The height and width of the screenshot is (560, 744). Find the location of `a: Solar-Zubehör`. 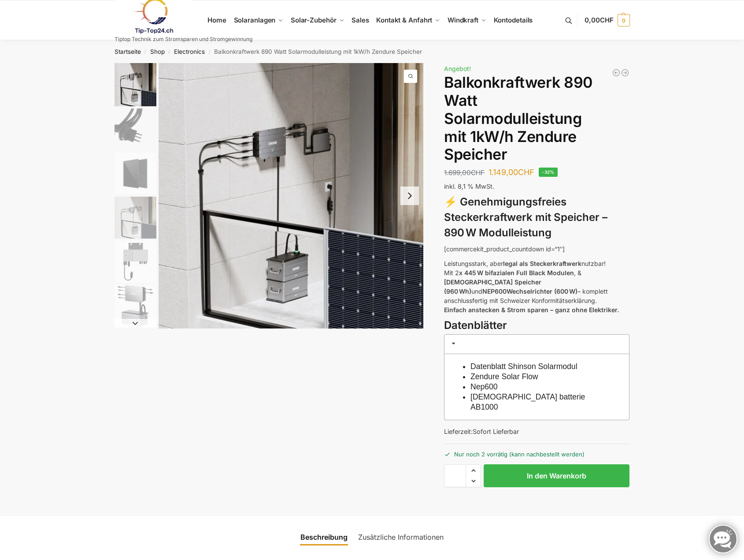

a: Solar-Zubehör is located at coordinates (318, 20).